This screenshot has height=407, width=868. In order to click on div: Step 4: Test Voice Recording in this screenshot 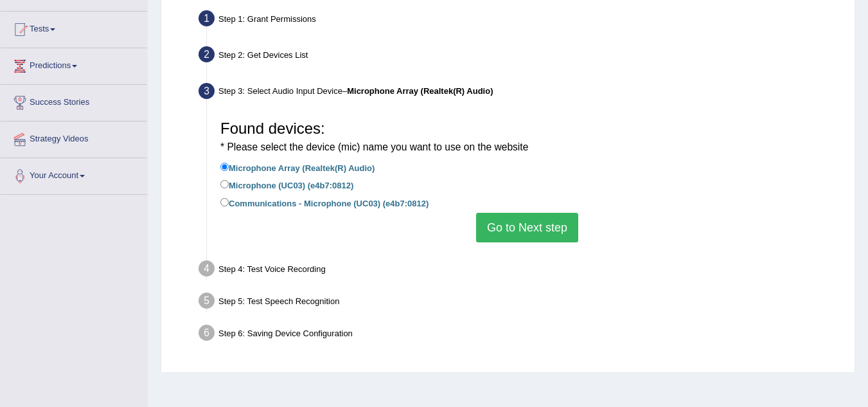, I will do `click(521, 271)`.